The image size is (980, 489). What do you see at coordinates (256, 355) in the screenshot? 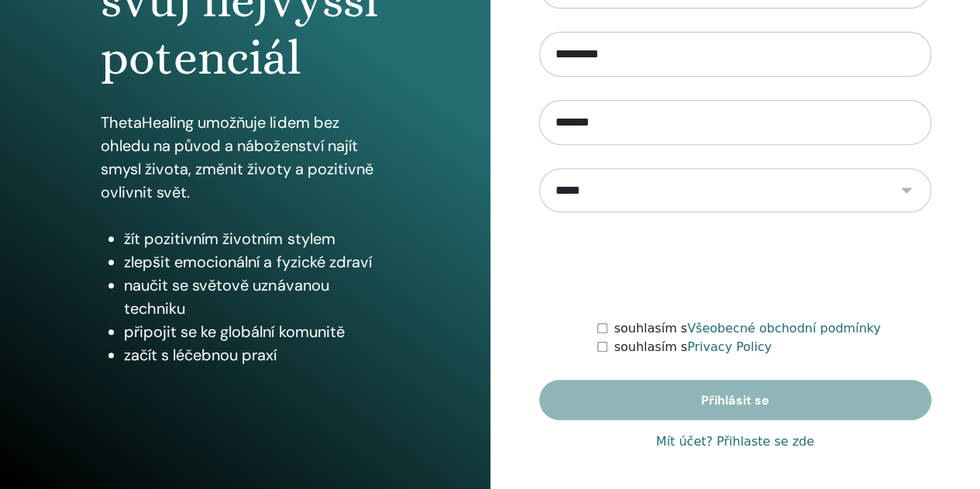
I see `li: začít s léčebnou praxí` at bounding box center [256, 355].